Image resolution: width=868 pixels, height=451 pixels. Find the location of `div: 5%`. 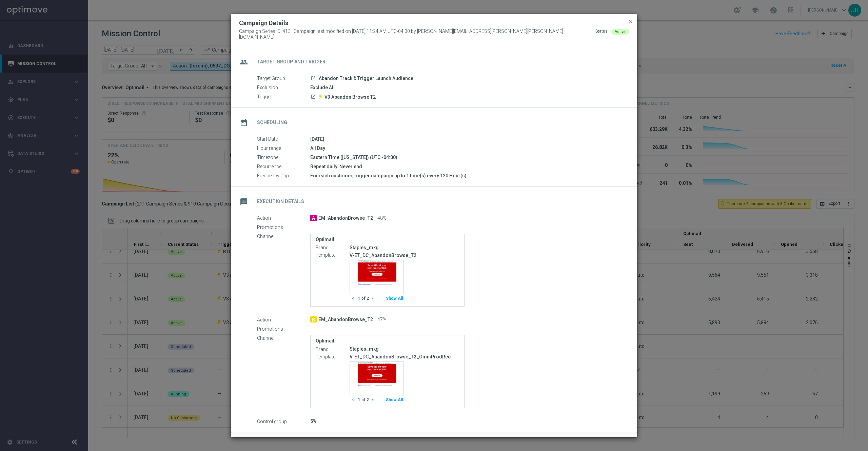

div: 5% is located at coordinates (468, 421).